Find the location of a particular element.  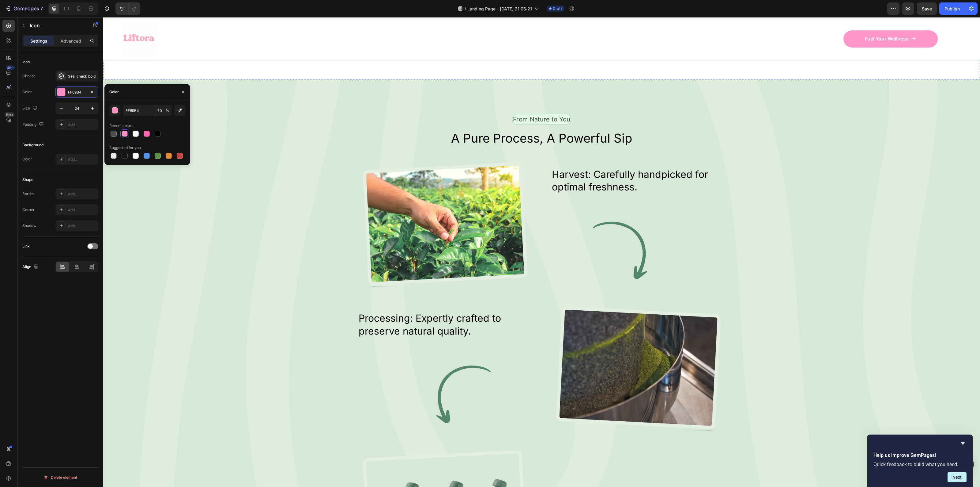

p: Icon is located at coordinates (56, 26).